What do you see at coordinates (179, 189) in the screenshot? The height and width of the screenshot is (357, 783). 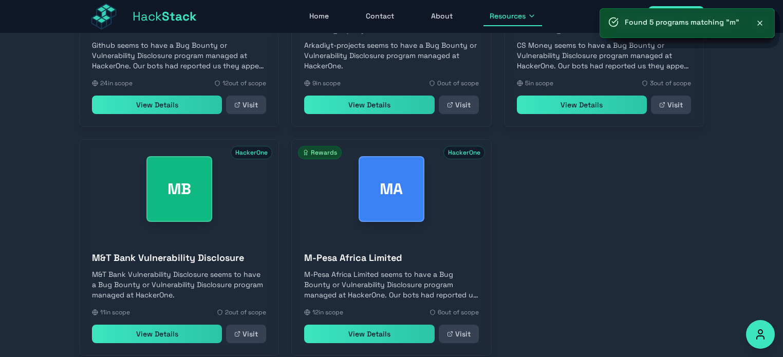 I see `div: M&T Bank Vulnerability Disclosure` at bounding box center [179, 189].